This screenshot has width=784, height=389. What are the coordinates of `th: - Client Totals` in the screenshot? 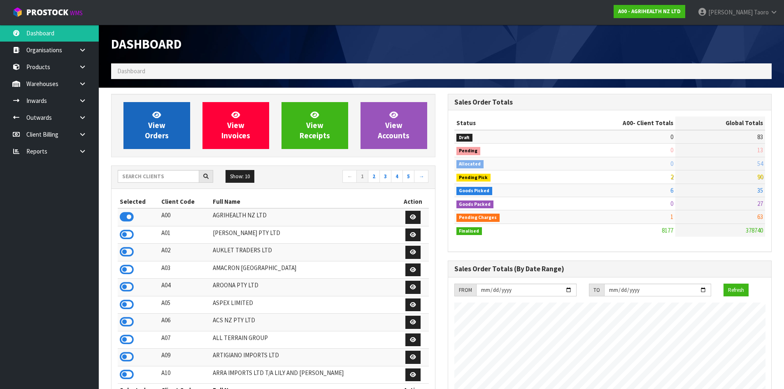 It's located at (616, 123).